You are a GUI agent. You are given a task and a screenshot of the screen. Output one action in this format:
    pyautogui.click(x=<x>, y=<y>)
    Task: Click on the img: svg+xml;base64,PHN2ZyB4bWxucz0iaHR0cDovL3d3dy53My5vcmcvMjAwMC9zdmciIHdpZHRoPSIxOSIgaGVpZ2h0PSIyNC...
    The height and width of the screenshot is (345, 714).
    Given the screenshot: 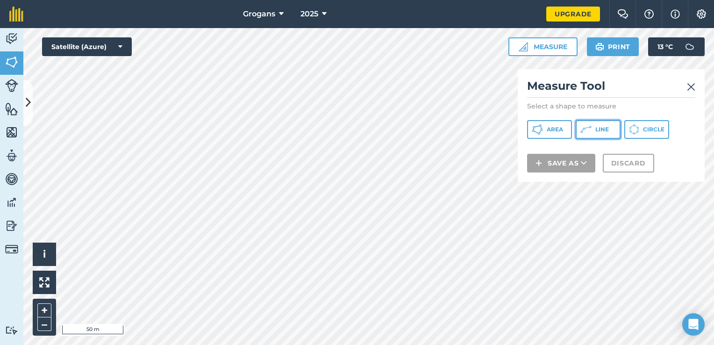 What is the action you would take?
    pyautogui.click(x=599, y=47)
    